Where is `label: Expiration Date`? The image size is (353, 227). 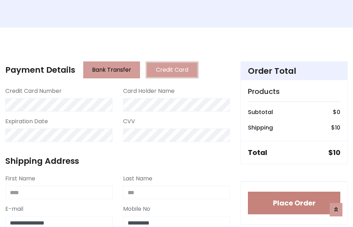 label: Expiration Date is located at coordinates (26, 121).